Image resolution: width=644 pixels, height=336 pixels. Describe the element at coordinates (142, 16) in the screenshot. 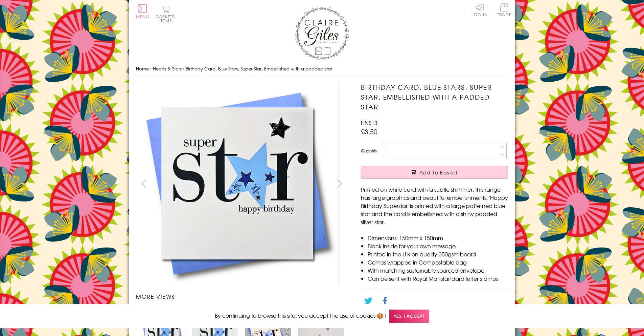

I see `span: Menu` at that location.